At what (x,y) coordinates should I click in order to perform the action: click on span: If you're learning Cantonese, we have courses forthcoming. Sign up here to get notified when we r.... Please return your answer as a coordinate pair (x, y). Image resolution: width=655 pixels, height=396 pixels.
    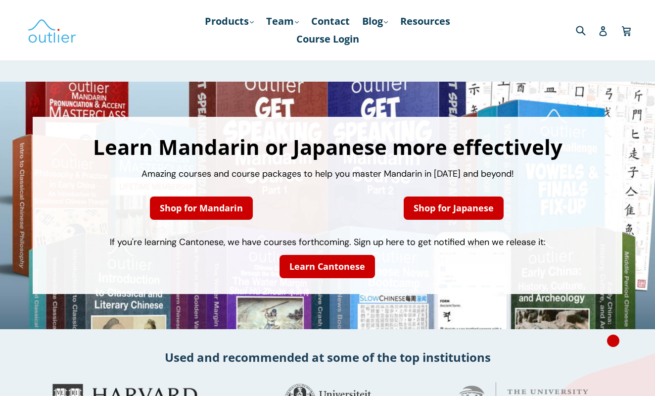
    Looking at the image, I should click on (328, 242).